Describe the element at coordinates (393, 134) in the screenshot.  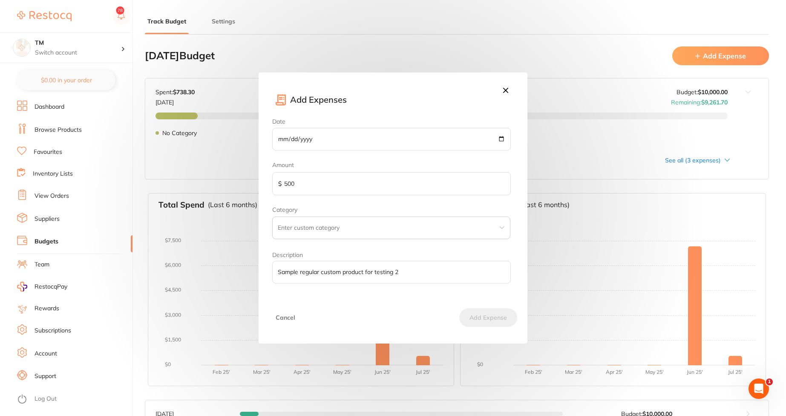
I see `label: Date` at that location.